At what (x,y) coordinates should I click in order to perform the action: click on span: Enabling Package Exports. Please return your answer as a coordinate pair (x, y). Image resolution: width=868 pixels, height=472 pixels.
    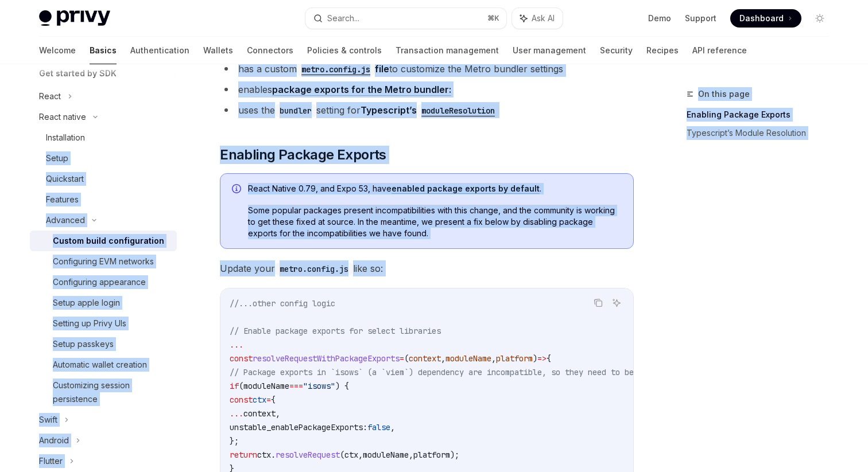
    Looking at the image, I should click on (303, 155).